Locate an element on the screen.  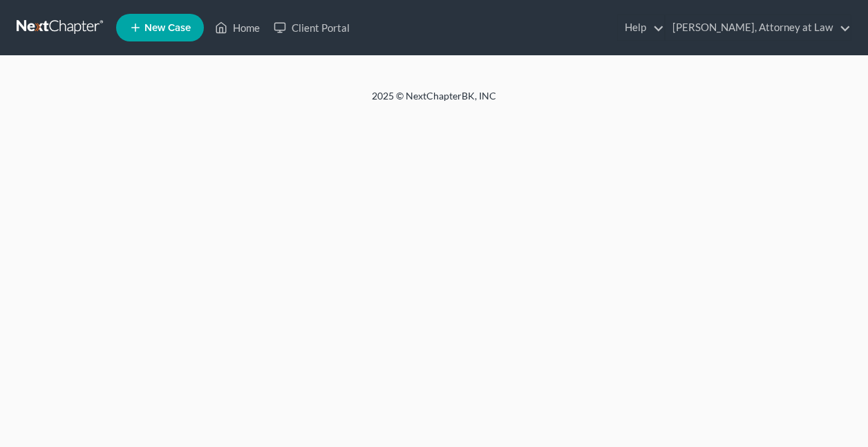
div: 2025 © NextChapterBK, INC is located at coordinates (434, 101).